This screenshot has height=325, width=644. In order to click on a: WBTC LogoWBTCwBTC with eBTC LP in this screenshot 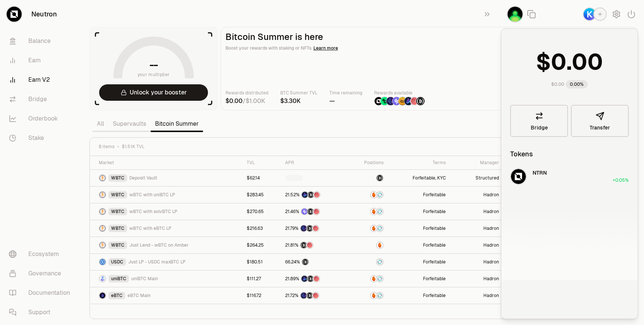, I will do `click(168, 228)`.